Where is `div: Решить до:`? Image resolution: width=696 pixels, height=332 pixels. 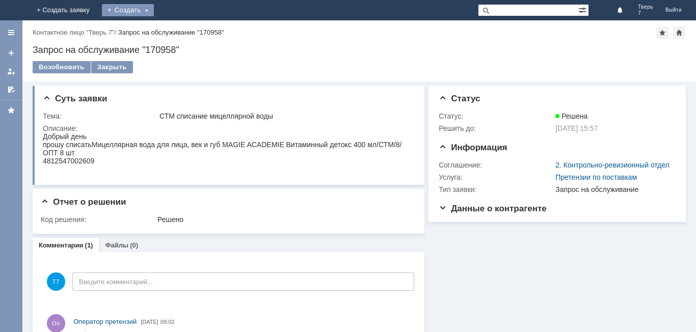 div: Решить до: is located at coordinates (496, 128).